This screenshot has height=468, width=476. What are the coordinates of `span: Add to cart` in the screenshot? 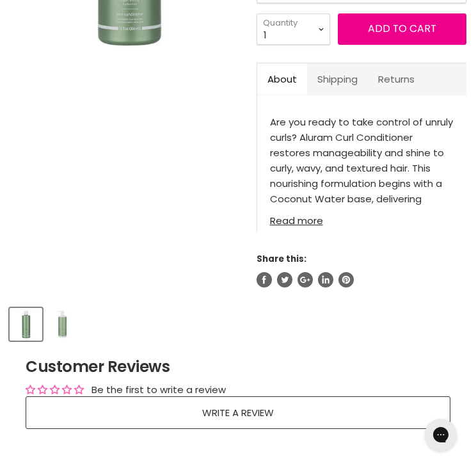 It's located at (402, 28).